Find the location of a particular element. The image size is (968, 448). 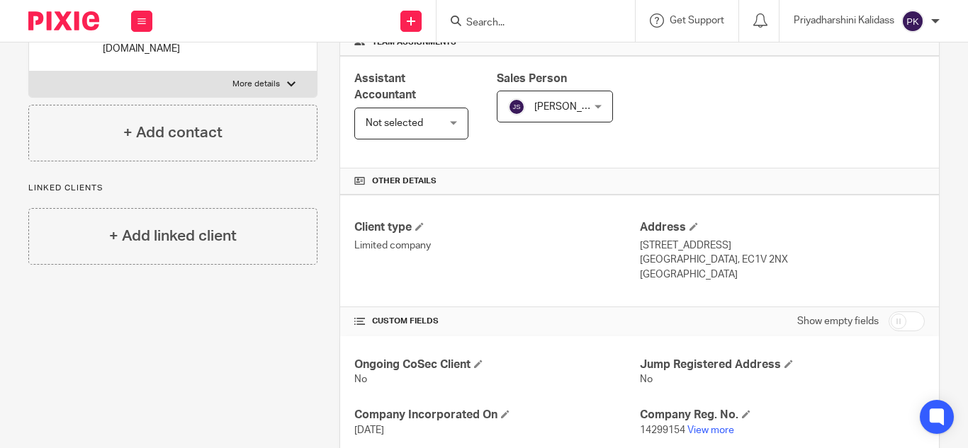

span: Get Support is located at coordinates (696, 21).